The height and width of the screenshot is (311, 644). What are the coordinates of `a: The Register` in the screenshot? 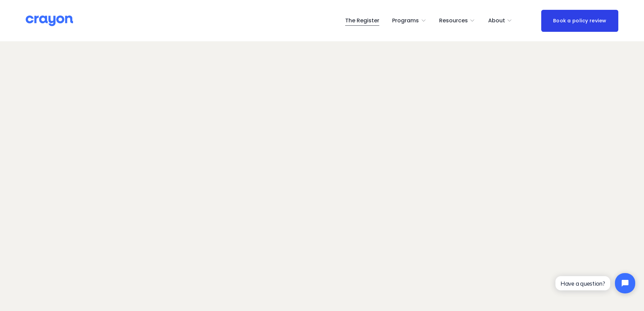 It's located at (362, 21).